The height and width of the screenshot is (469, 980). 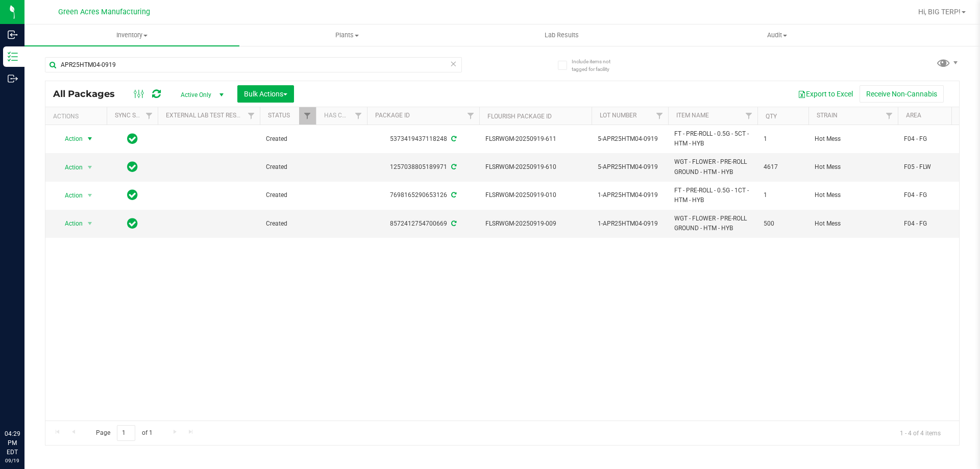 What do you see at coordinates (13, 460) in the screenshot?
I see `p: 09/19` at bounding box center [13, 460].